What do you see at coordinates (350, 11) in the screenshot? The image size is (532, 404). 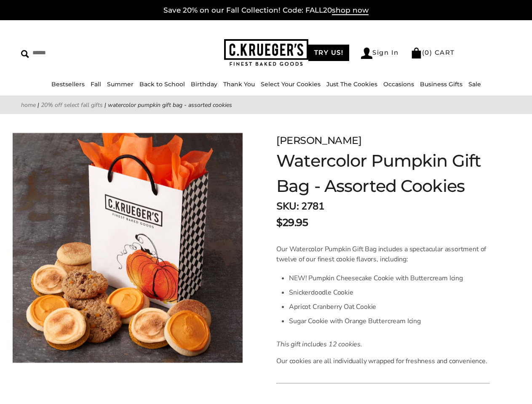 I see `span: shop now` at bounding box center [350, 11].